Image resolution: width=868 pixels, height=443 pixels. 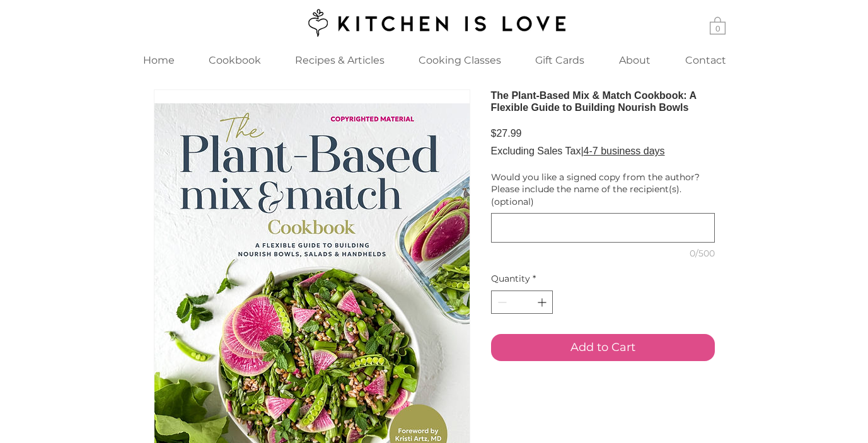 I want to click on label: Would you like a signed copy from the author? Please include the name of the recipient(s). (optio..., so click(x=603, y=189).